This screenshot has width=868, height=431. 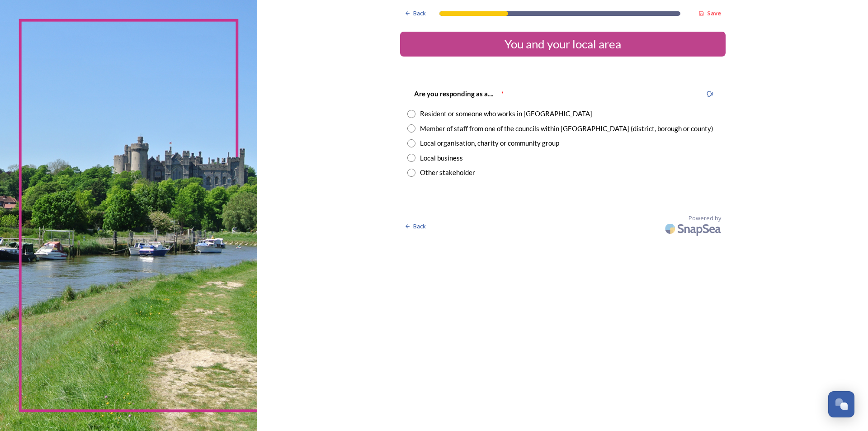 I want to click on div: You and your local area, so click(x=562, y=44).